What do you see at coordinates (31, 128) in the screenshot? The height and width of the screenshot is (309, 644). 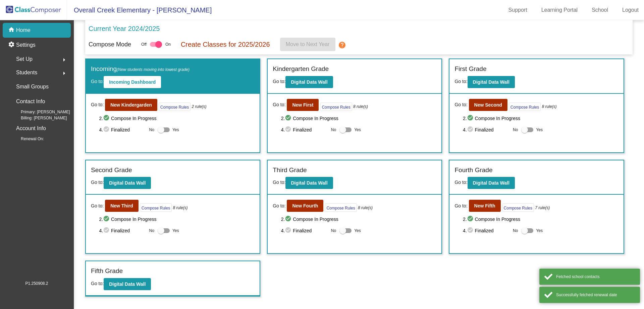 I see `p: Account Info` at bounding box center [31, 128].